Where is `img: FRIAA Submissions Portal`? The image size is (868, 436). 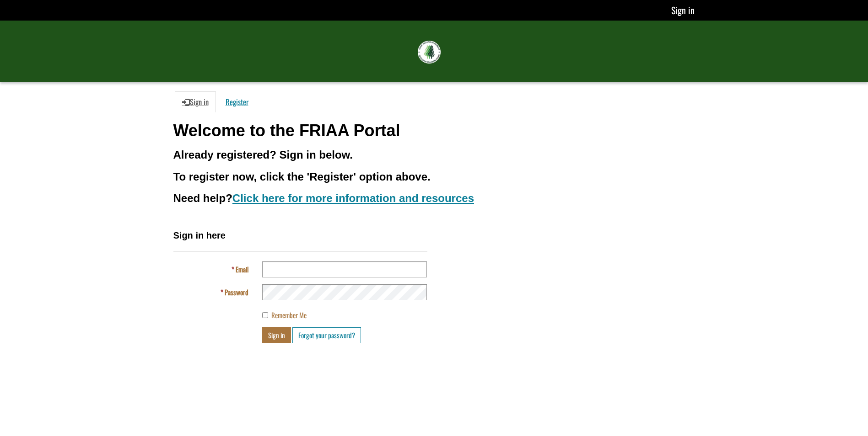
img: FRIAA Submissions Portal is located at coordinates (429, 52).